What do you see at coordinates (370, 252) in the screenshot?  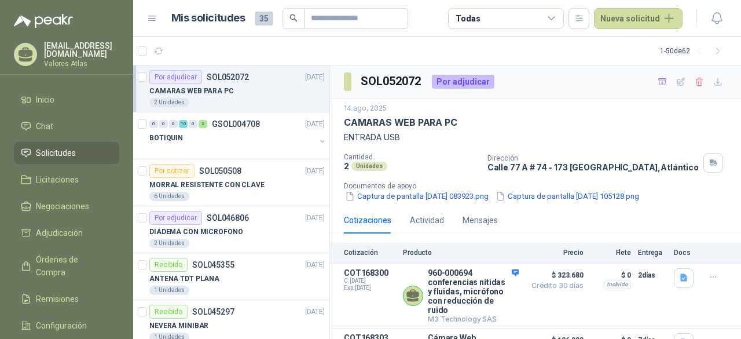 I see `p: Cotización` at bounding box center [370, 252].